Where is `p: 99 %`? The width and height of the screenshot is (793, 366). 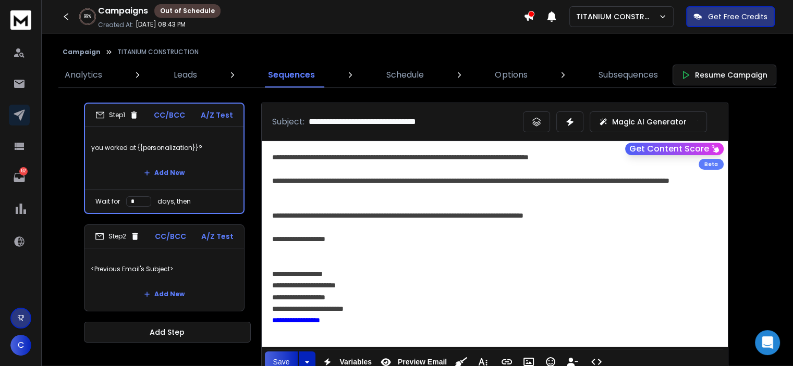
p: 99 % is located at coordinates (88, 17).